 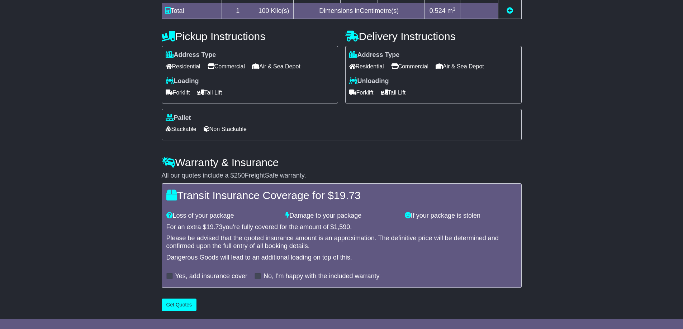 I want to click on h4: Delivery Instructions, so click(x=433, y=36).